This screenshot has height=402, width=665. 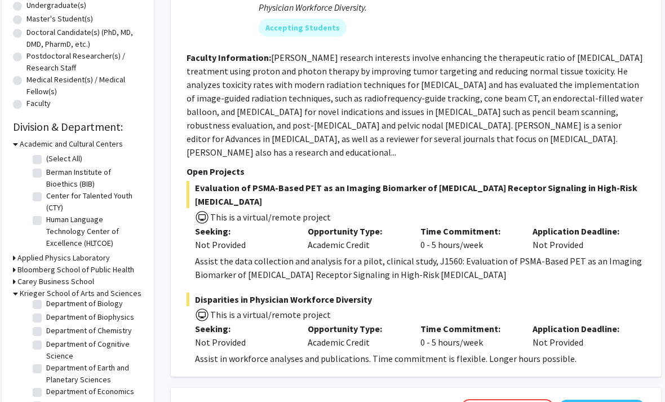 What do you see at coordinates (38, 103) in the screenshot?
I see `label: Faculty` at bounding box center [38, 103].